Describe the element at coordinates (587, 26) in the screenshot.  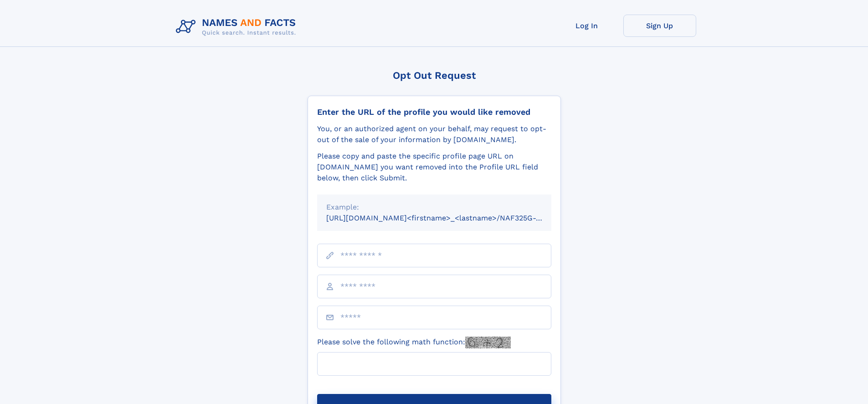
I see `a: Log In` at that location.